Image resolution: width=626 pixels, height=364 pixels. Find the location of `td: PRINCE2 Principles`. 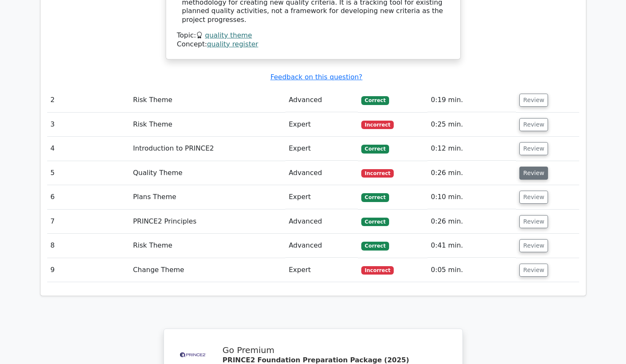

td: PRINCE2 Principles is located at coordinates (208, 221).